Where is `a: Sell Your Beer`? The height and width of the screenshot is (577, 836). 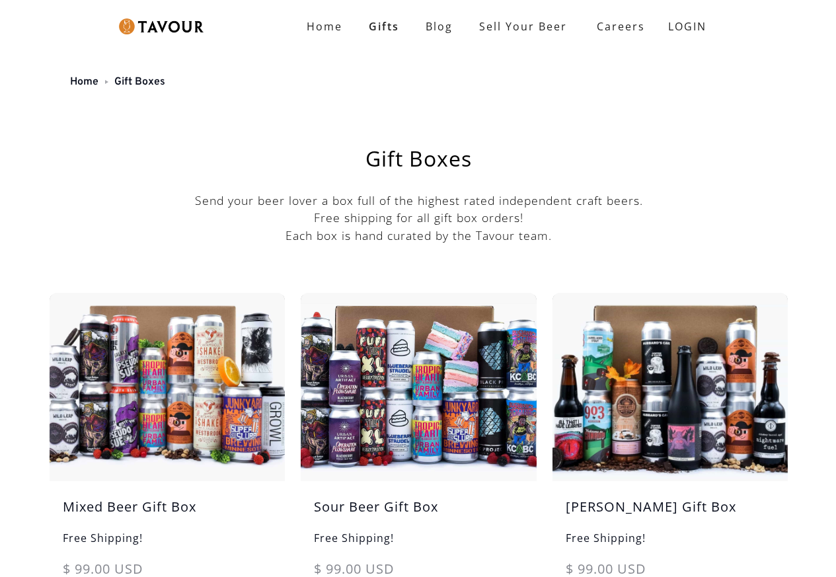
a: Sell Your Beer is located at coordinates (523, 26).